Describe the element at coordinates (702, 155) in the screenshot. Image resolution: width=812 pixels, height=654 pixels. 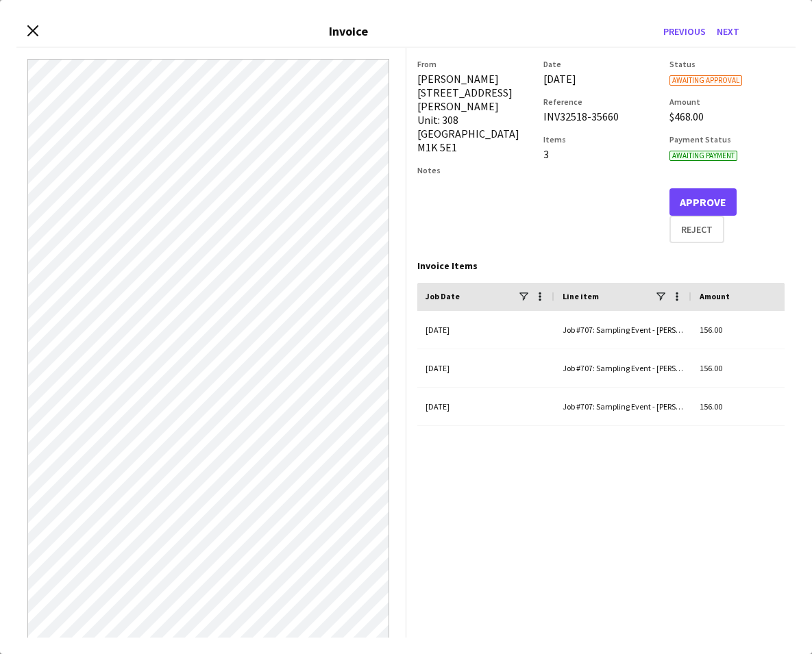
I see `span: Awaiting payment` at that location.